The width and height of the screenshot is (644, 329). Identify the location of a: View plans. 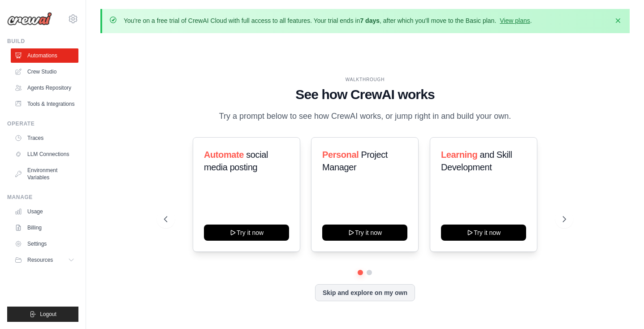
(514, 21).